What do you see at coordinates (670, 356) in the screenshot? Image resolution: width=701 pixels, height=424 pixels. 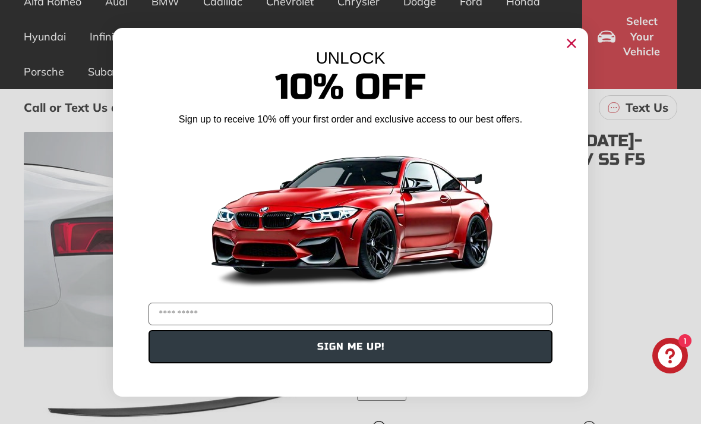 I see `inbox-online-store-chat: Shopify online store chat` at bounding box center [670, 356].